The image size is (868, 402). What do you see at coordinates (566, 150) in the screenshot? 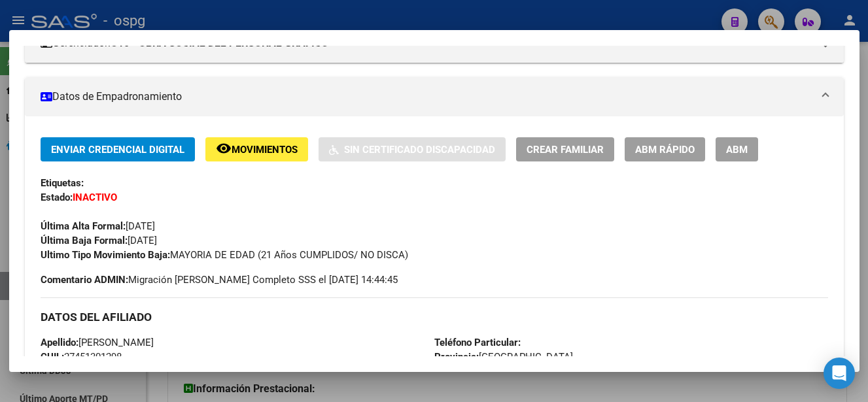
I see `span: Crear Familiar` at bounding box center [566, 150].